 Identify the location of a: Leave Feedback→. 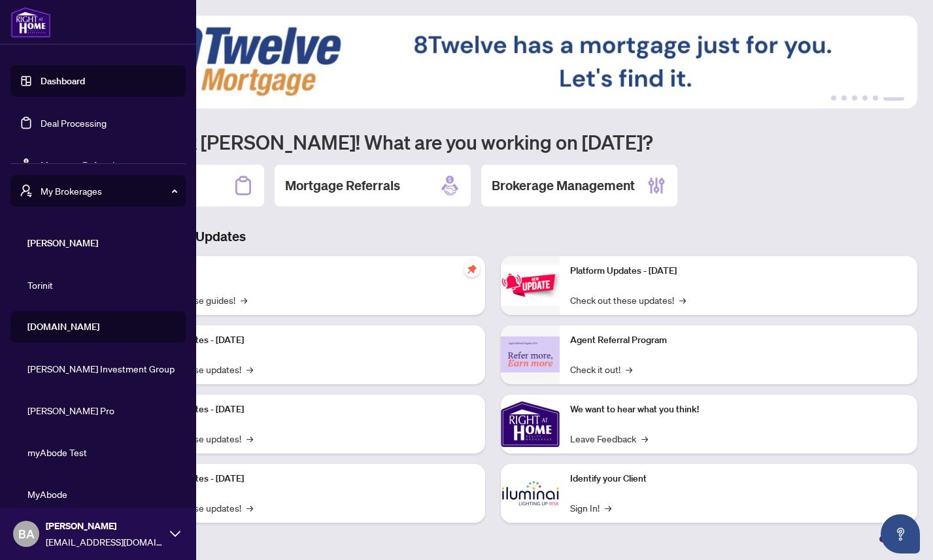
(608, 438).